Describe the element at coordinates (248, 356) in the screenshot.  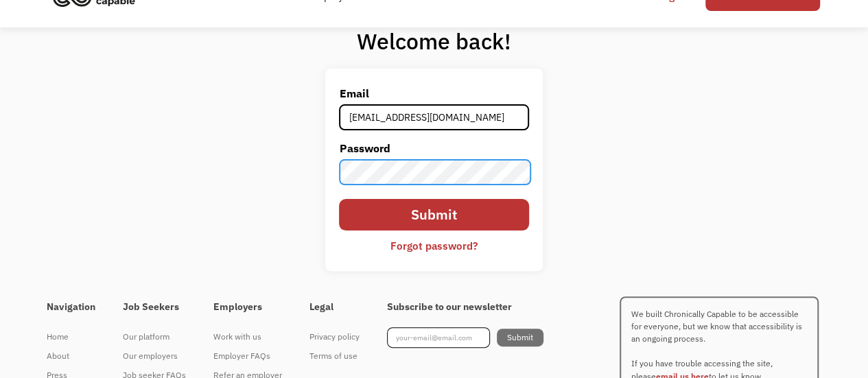
I see `a: Employer FAQs` at that location.